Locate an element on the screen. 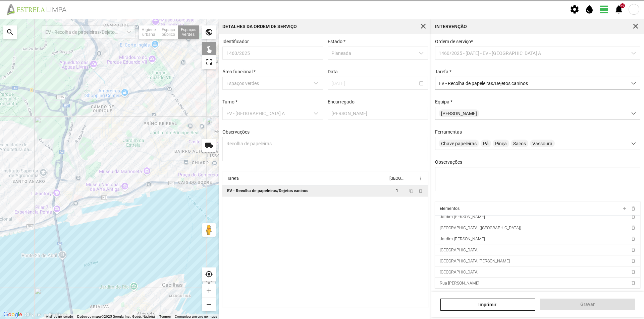 This screenshot has width=644, height=319. span: Gravar is located at coordinates (588, 305).